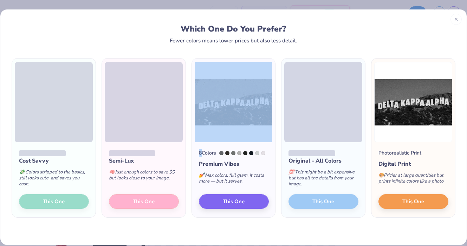 The width and height of the screenshot is (467, 246). What do you see at coordinates (227, 153) in the screenshot?
I see `div: Black C` at bounding box center [227, 153].